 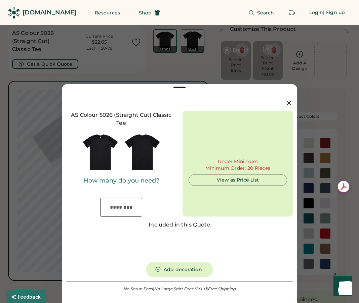 What do you see at coordinates (138, 289) in the screenshot?
I see `em: No Setup Fees` at bounding box center [138, 289].